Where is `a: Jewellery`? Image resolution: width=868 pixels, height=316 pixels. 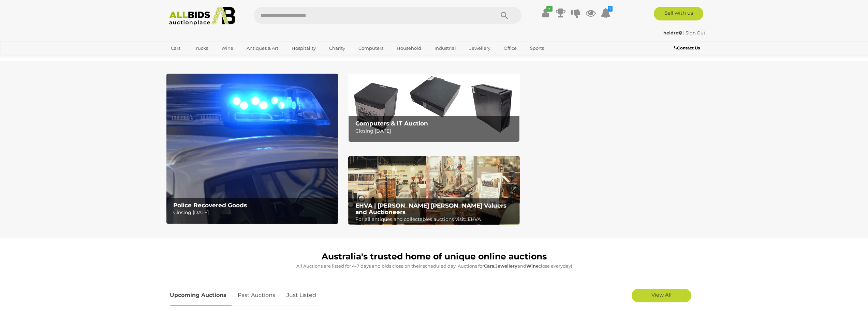 a: Jewellery is located at coordinates (480, 48).